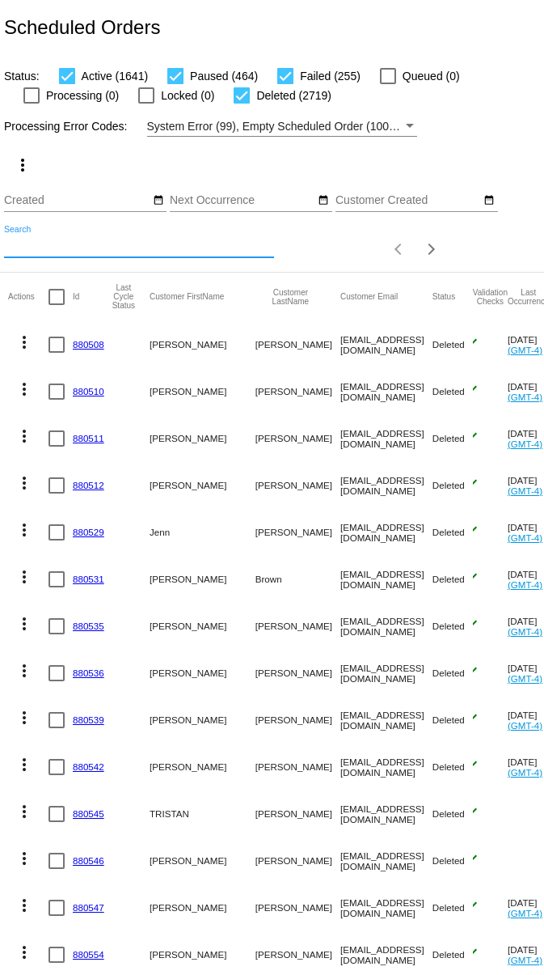 The height and width of the screenshot is (975, 544). What do you see at coordinates (139, 246) in the screenshot?
I see `input: Search` at bounding box center [139, 246].